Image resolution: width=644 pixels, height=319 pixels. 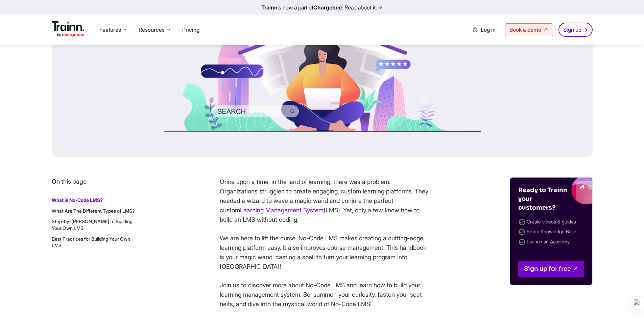 I want to click on a: Log in, so click(x=484, y=30).